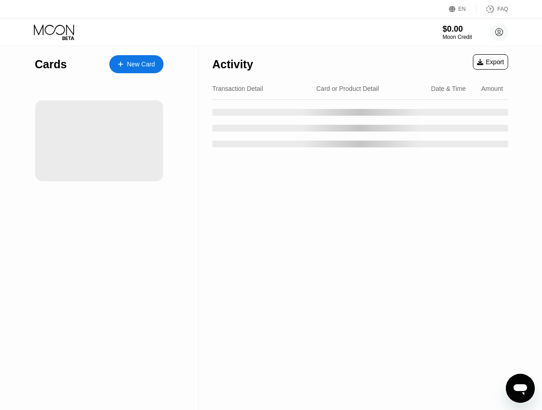 This screenshot has height=410, width=542. Describe the element at coordinates (457, 32) in the screenshot. I see `div: $0.00Moon Credit` at that location.